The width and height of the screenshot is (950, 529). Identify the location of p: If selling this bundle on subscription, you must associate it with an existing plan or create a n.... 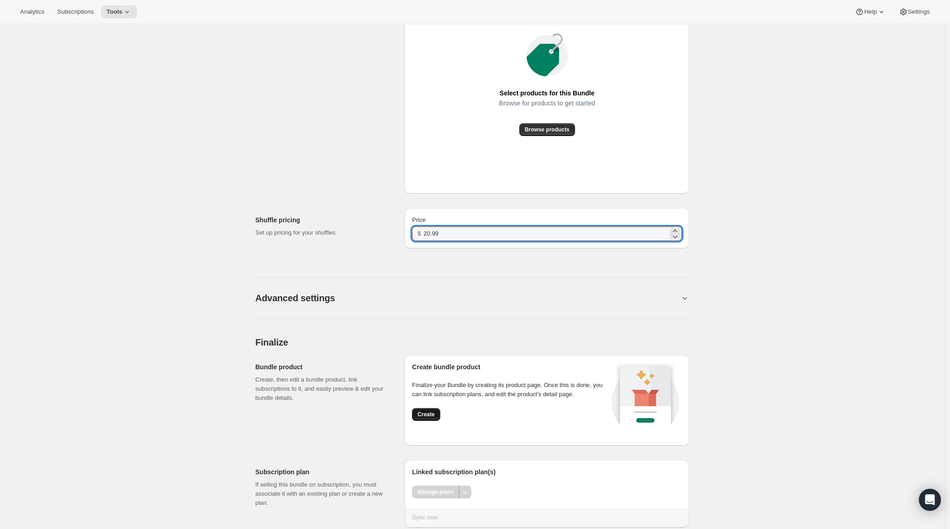
(322, 494).